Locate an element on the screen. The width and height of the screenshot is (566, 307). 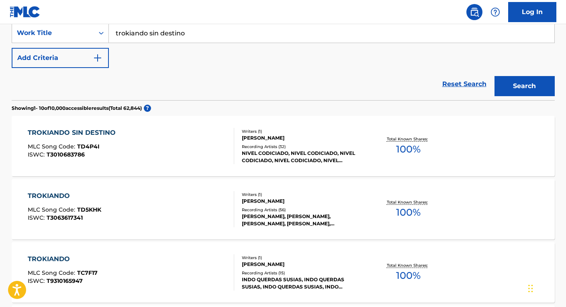
img: 9d2ae6d4665cec9f34b9.svg is located at coordinates (98, 58).